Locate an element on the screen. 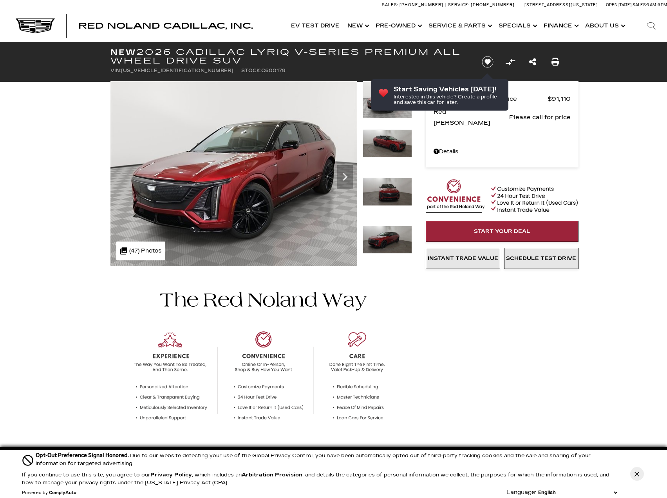  u: Privacy Policy is located at coordinates (171, 475).